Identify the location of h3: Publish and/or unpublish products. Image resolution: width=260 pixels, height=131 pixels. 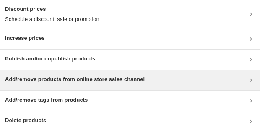
(50, 59).